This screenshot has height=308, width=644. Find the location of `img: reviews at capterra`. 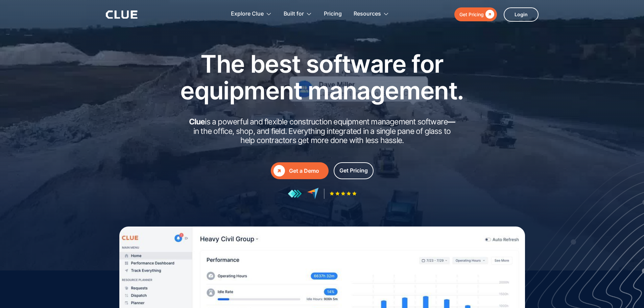

img: reviews at capterra is located at coordinates (313, 193).